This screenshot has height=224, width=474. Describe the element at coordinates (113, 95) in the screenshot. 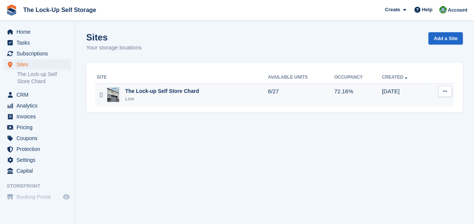

I see `img: Image of The Lock-up Self Store Chard site` at that location.